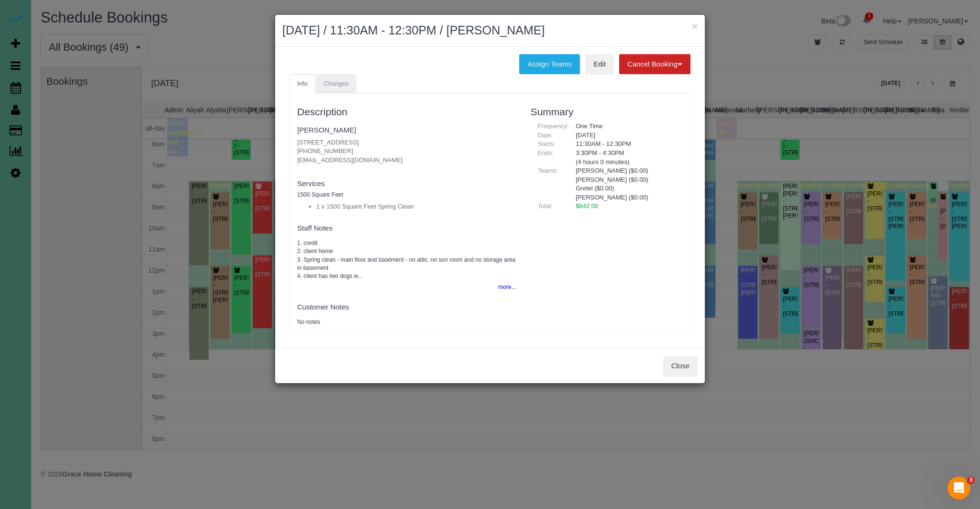 This screenshot has width=980, height=509. Describe the element at coordinates (607, 111) in the screenshot. I see `h3: Summary` at that location.